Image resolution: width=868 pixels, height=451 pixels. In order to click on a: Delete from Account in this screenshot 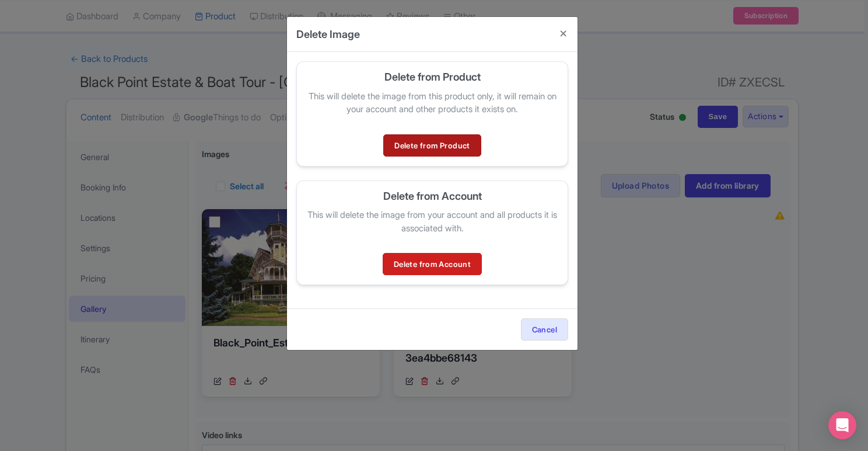, I will do `click(432, 264)`.